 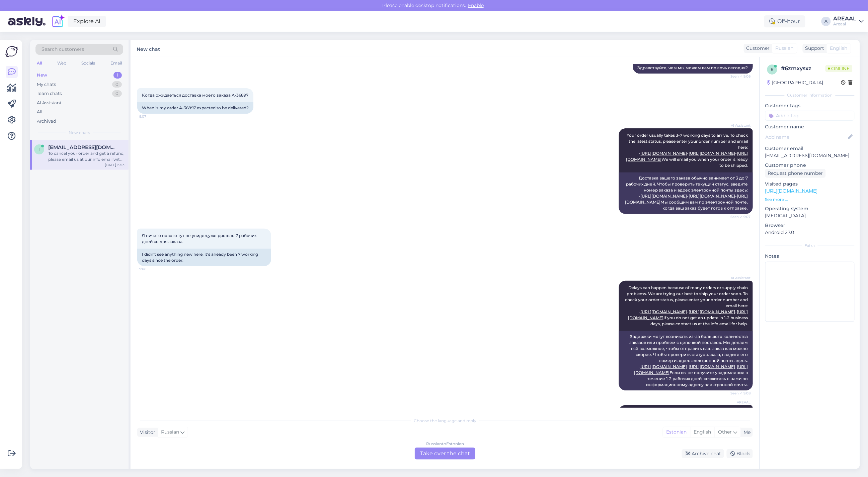 What do you see at coordinates (809, 200) in the screenshot?
I see `p: See more ...` at bounding box center [809, 200].